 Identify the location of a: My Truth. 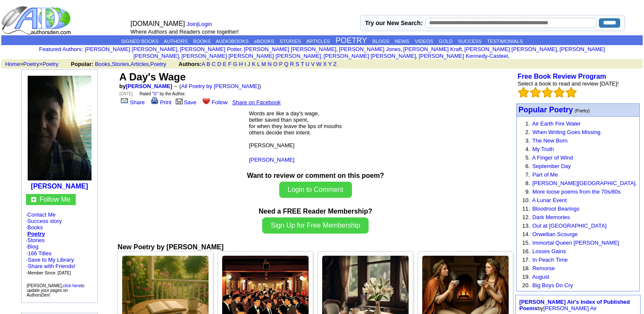
(543, 149).